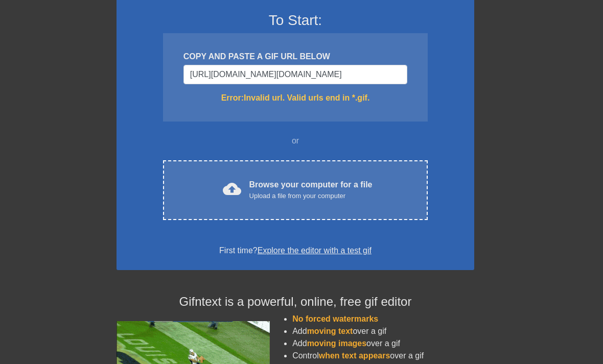 Image resolution: width=603 pixels, height=364 pixels. I want to click on div: Browse your computer for a file, so click(311, 190).